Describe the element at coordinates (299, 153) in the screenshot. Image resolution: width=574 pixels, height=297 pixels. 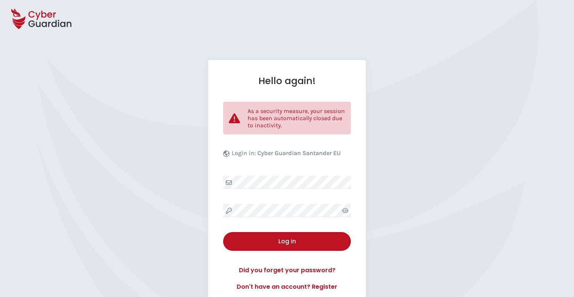
I see `b: Cyber Guardian Santander EU` at that location.